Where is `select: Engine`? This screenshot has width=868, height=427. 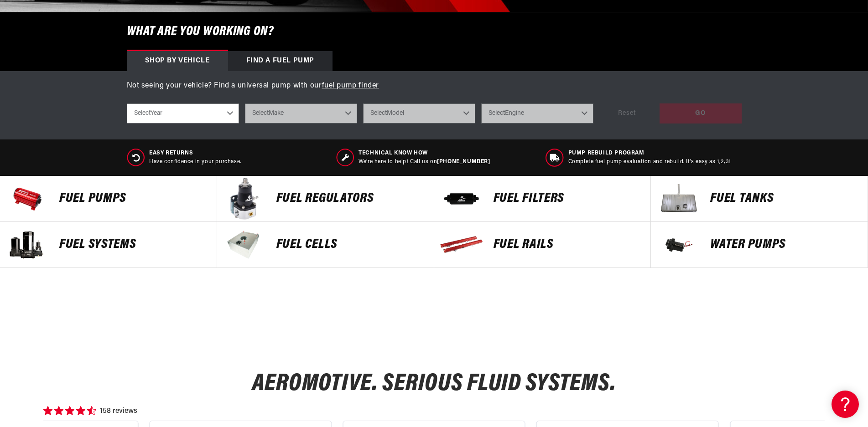 select: Engine is located at coordinates (537, 114).